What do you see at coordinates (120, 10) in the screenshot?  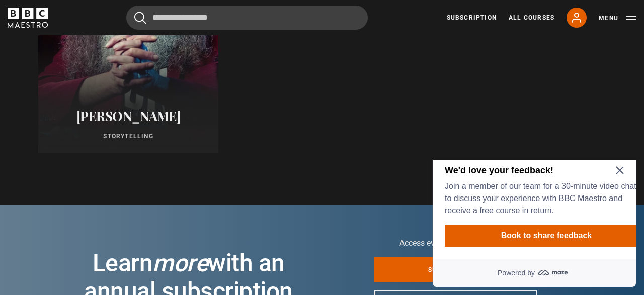 I see `h2: We'd love your feedback!` at bounding box center [120, 10].